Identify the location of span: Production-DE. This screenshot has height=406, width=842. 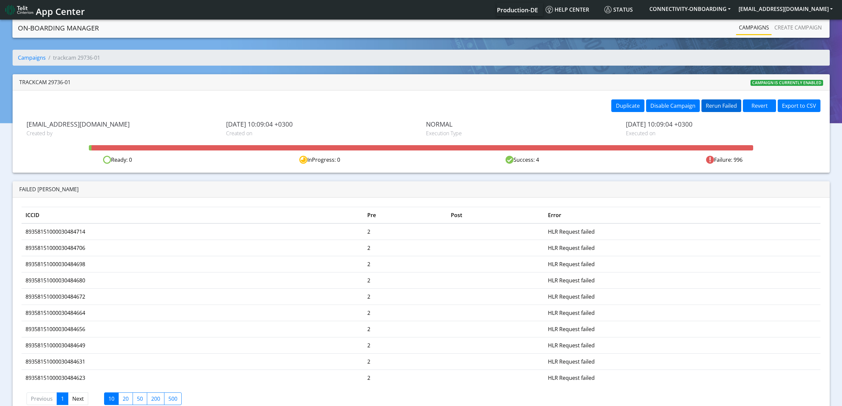
(517, 10).